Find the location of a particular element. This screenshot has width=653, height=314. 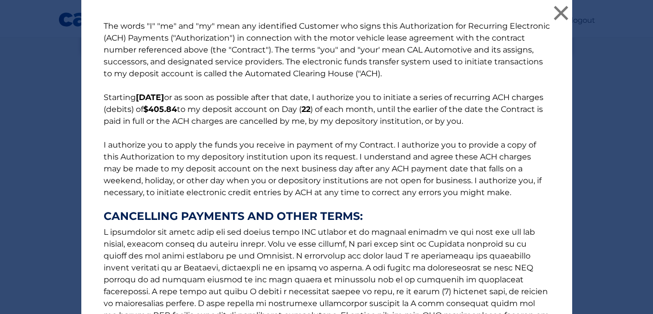

b: 22 is located at coordinates (306, 109).